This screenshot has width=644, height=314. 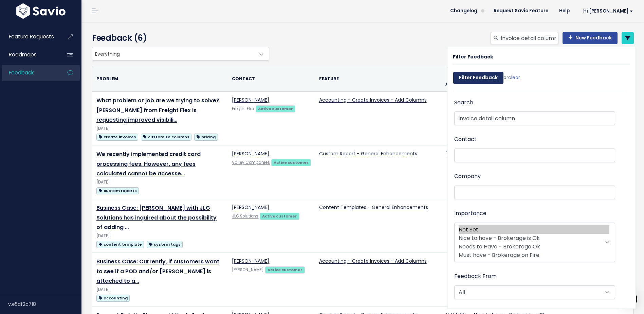 What do you see at coordinates (179, 38) in the screenshot?
I see `h4: Feedback (6)` at bounding box center [179, 38].